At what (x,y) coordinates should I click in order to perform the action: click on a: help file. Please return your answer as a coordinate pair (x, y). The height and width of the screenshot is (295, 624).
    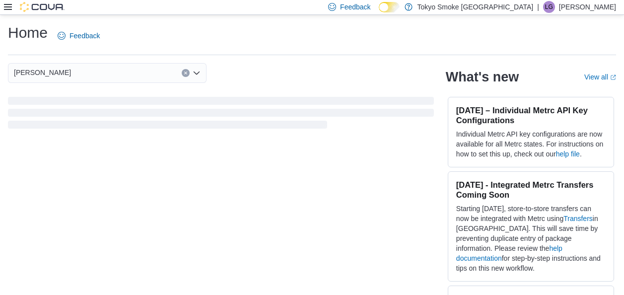
    Looking at the image, I should click on (568, 154).